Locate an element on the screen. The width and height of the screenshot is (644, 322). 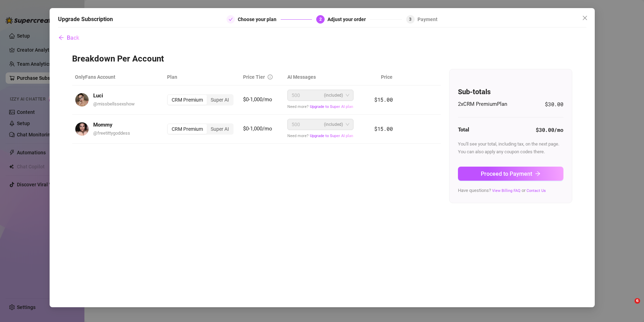
h3: Breakdown Per Account is located at coordinates (322, 60).